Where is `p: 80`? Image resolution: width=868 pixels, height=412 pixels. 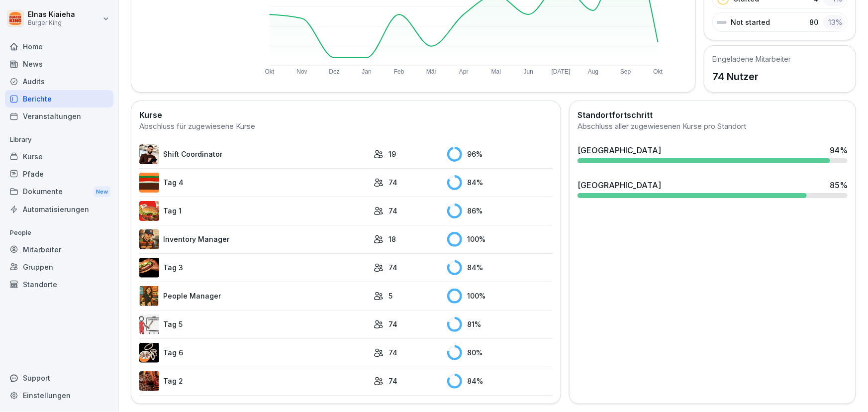 p: 80 is located at coordinates (814, 22).